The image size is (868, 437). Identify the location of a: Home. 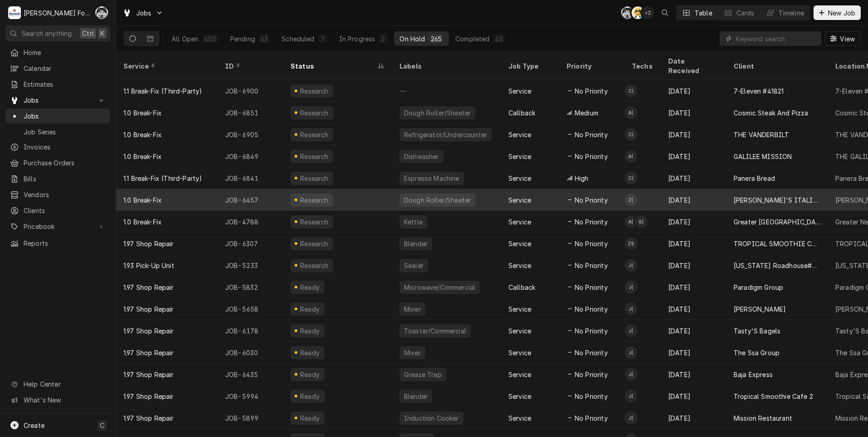
(58, 52).